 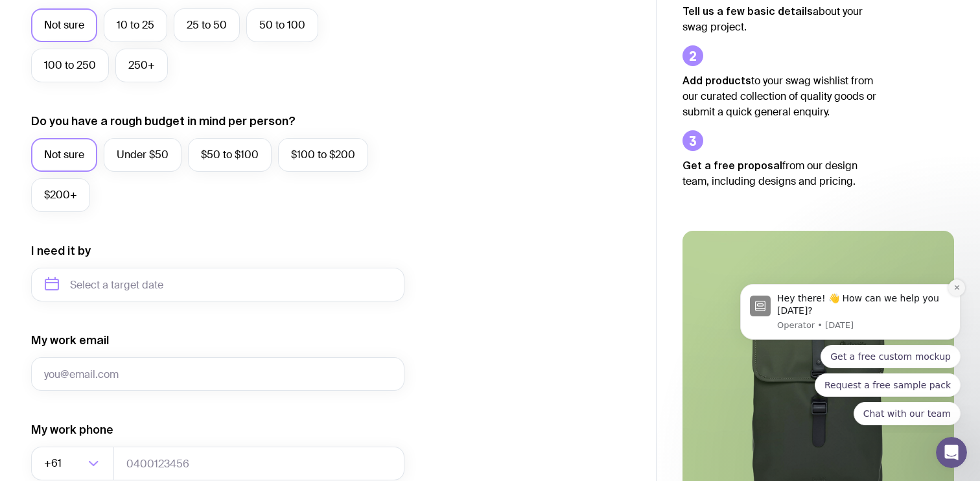 I want to click on strong: Get a free proposal, so click(x=733, y=165).